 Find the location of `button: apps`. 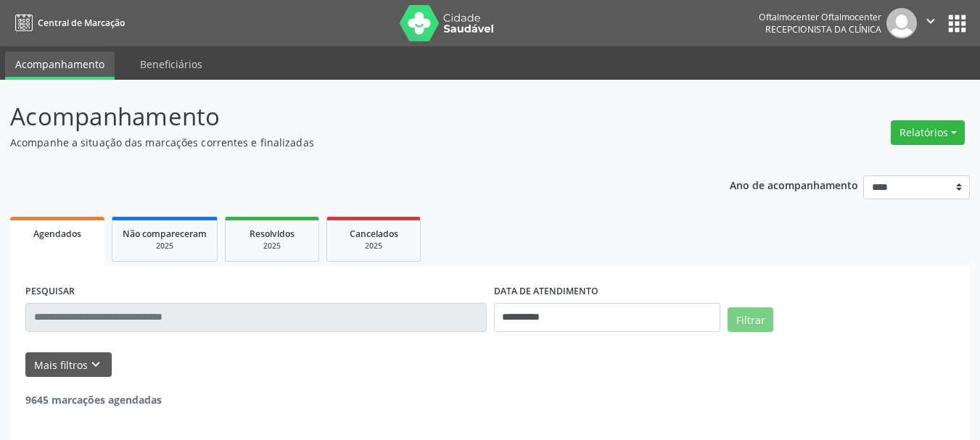

button: apps is located at coordinates (957, 23).